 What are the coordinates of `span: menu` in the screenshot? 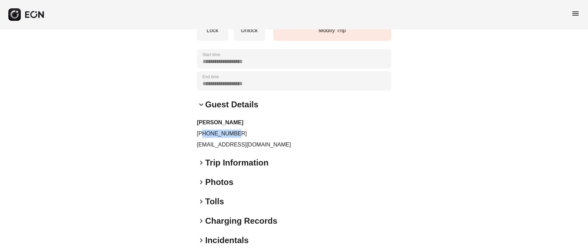 It's located at (576, 14).